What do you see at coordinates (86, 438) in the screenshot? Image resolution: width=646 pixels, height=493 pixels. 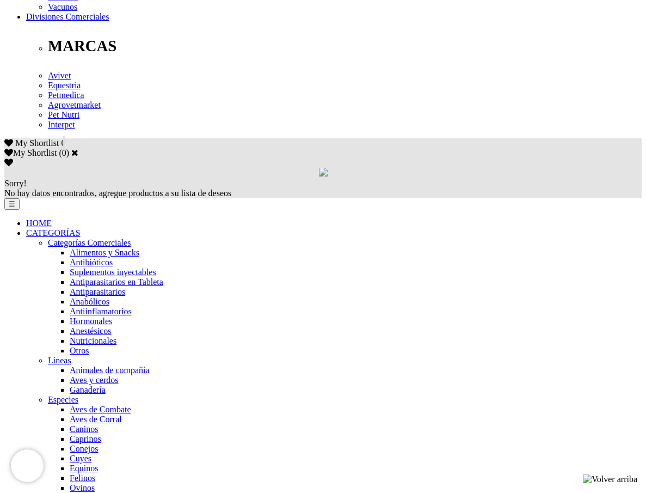 I see `span: Caprinos` at bounding box center [86, 438].